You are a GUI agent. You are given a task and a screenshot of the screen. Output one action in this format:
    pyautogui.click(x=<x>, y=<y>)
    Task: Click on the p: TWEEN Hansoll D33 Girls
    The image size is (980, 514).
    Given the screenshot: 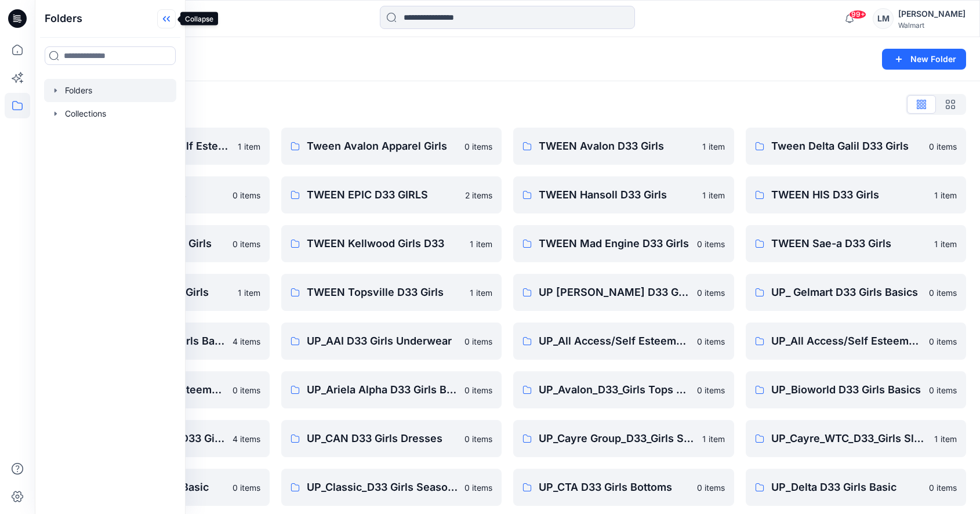 What is the action you would take?
    pyautogui.click(x=617, y=195)
    